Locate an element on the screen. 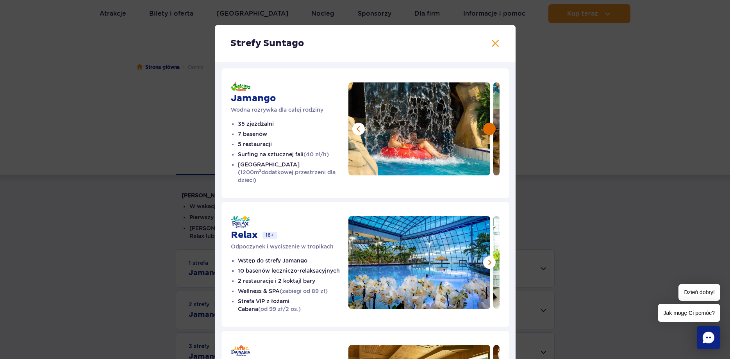  p: Odpoczynek i wyciszenie w tropikach is located at coordinates (289, 246).